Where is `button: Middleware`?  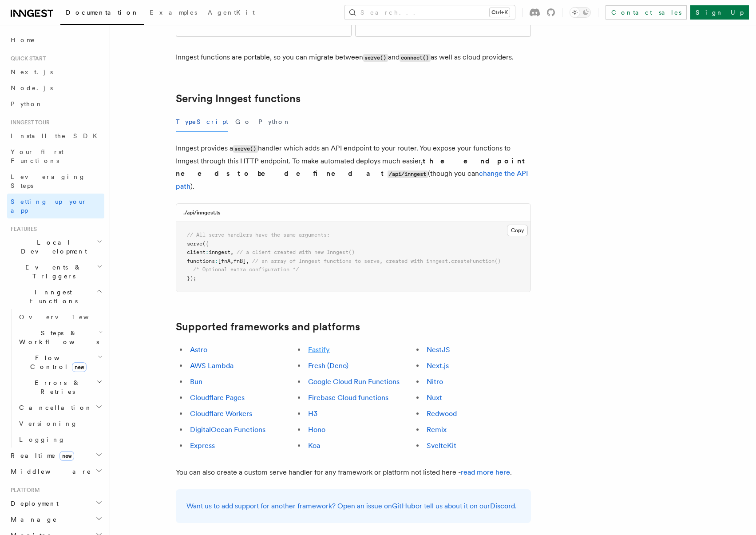
button: Middleware is located at coordinates (56, 471).